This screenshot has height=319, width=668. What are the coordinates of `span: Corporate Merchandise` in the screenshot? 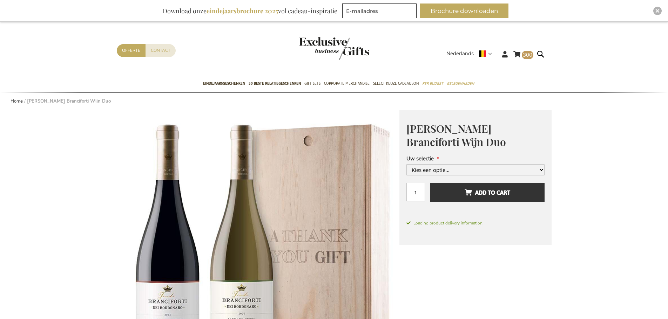 It's located at (347, 83).